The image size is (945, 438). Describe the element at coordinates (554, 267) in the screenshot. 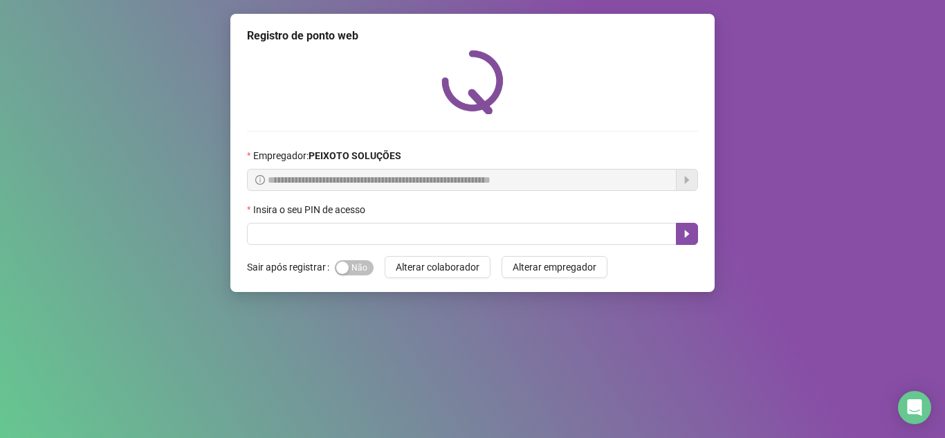

I see `button: Alterar empregador` at that location.